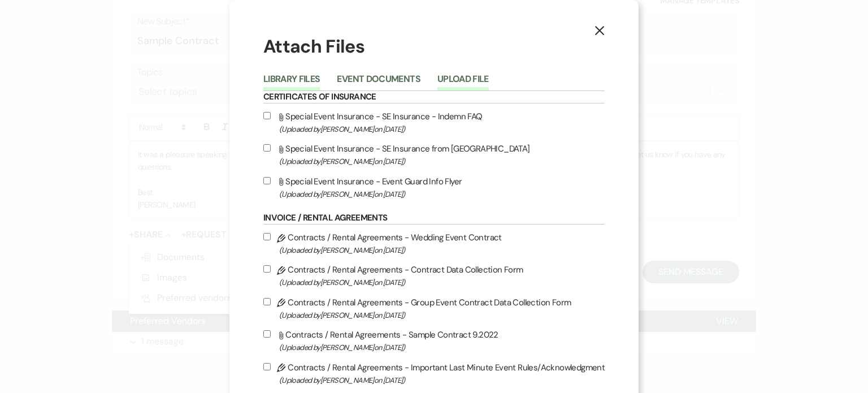 This screenshot has height=393, width=868. What do you see at coordinates (378, 83) in the screenshot?
I see `button: Event Documents` at bounding box center [378, 83].